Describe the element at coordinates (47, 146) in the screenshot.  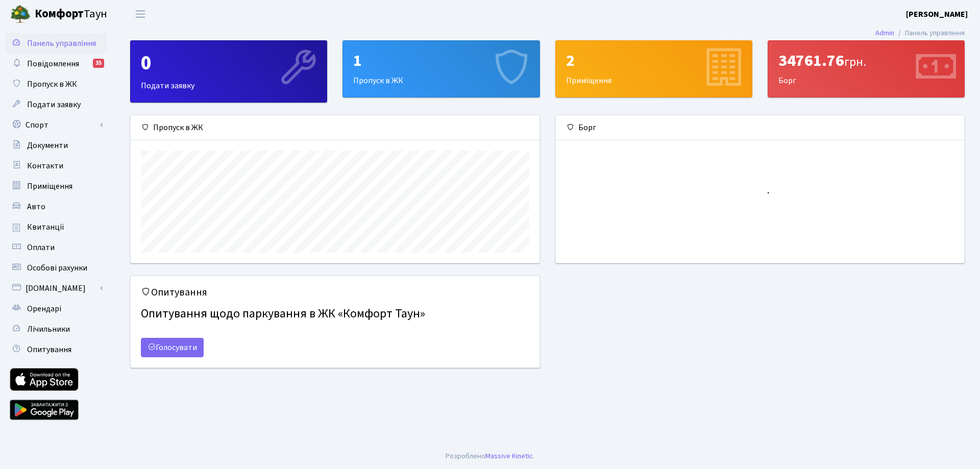
I see `span: Документи` at that location.